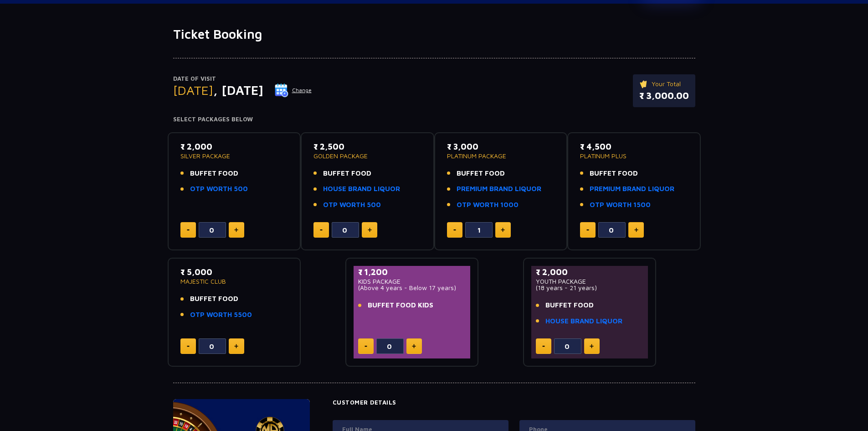 The width and height of the screenshot is (868, 431). What do you see at coordinates (242, 79) in the screenshot?
I see `p: Date of Visit` at bounding box center [242, 79].